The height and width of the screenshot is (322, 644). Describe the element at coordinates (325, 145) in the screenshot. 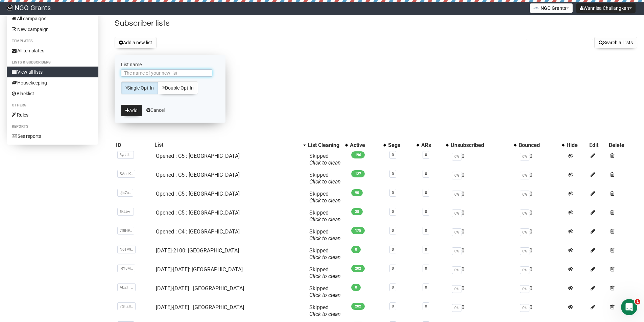

I see `div: List Cleaning` at that location.